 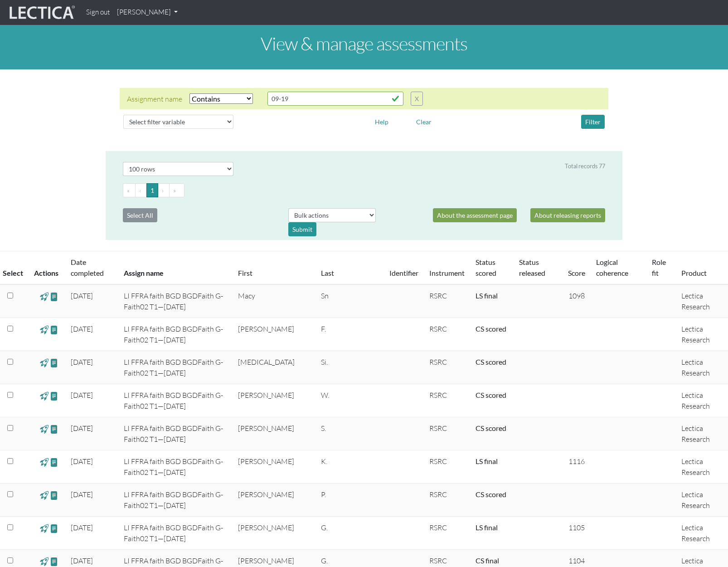 I want to click on a: Status released, so click(x=532, y=267).